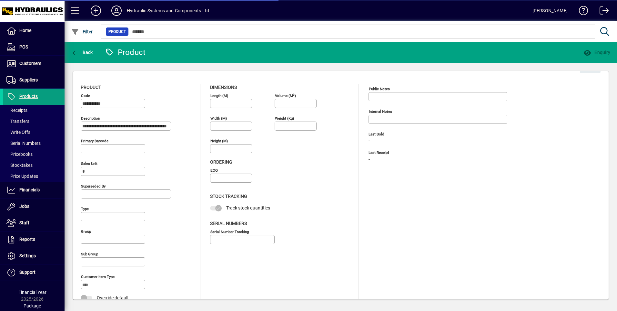 The image size is (617, 311). What do you see at coordinates (34, 132) in the screenshot?
I see `a: Write Offs` at bounding box center [34, 132].